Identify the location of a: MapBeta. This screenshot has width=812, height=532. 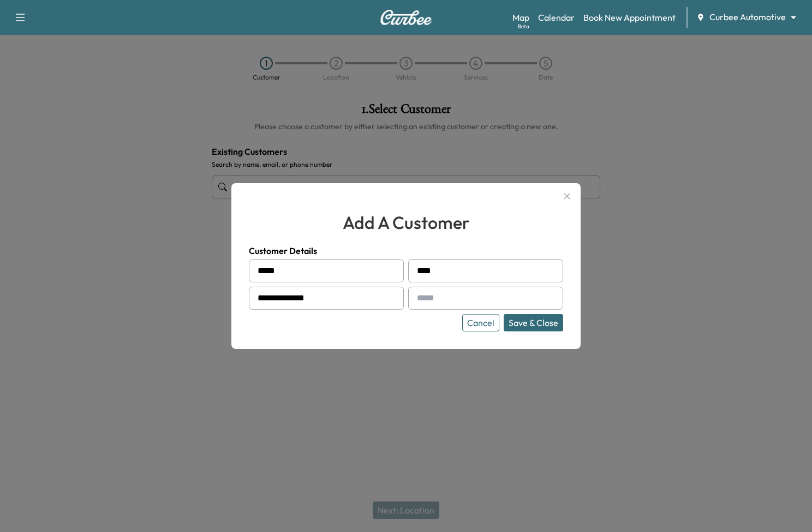
(521, 17).